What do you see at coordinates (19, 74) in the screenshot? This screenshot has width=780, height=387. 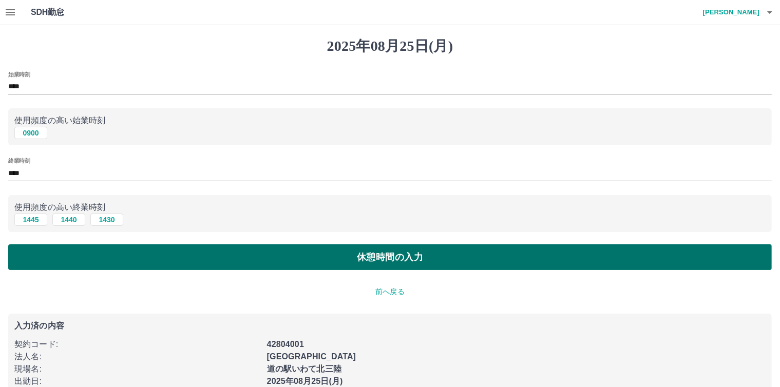 I see `label: 始業時刻` at bounding box center [19, 74].